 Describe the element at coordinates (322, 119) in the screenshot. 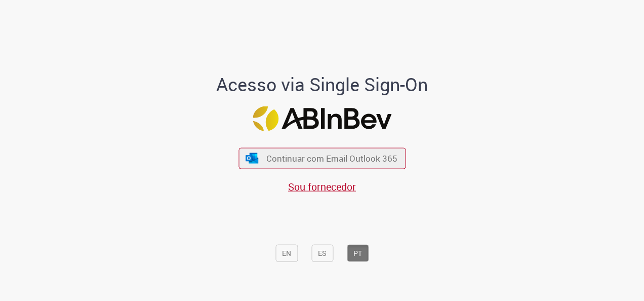

I see `img: Logo ABInBev` at that location.